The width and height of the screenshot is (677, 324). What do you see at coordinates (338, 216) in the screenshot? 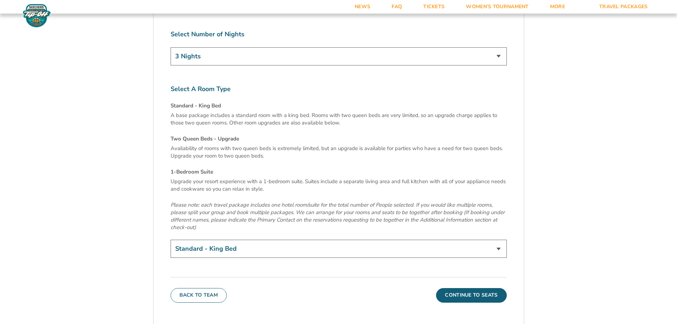
I see `em: Please note: each travel package includes one hotel room/suite for the total number of People sel...` at bounding box center [338, 216].